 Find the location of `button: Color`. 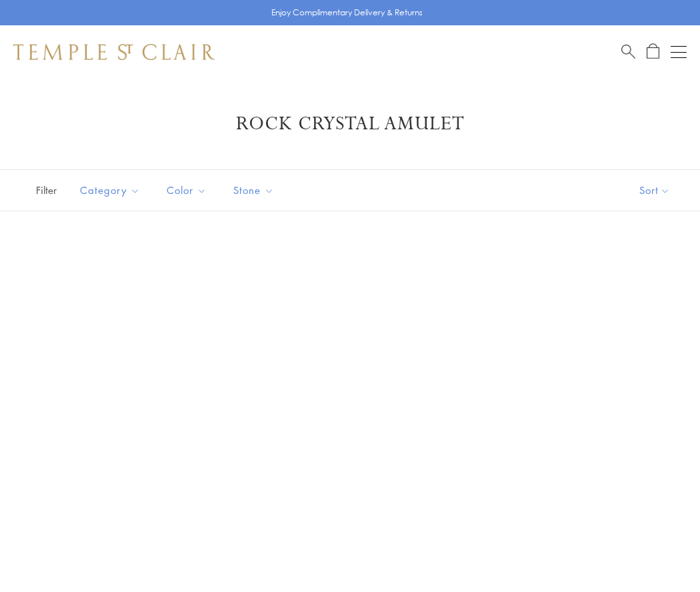

button: Color is located at coordinates (187, 190).